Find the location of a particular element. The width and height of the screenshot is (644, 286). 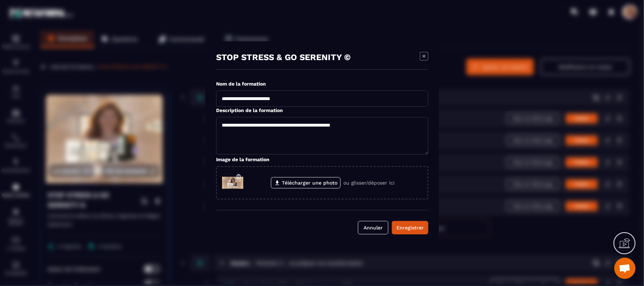

label: Image de la formation is located at coordinates (243, 160).